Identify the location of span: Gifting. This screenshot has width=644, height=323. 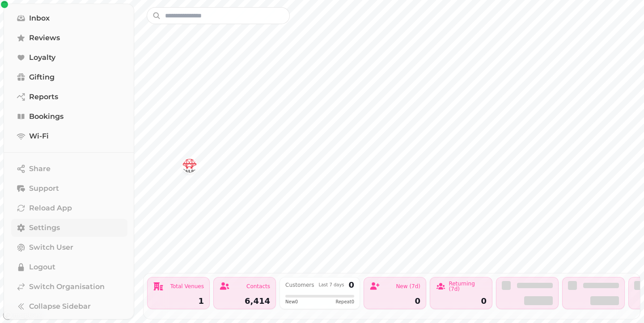
(41, 77).